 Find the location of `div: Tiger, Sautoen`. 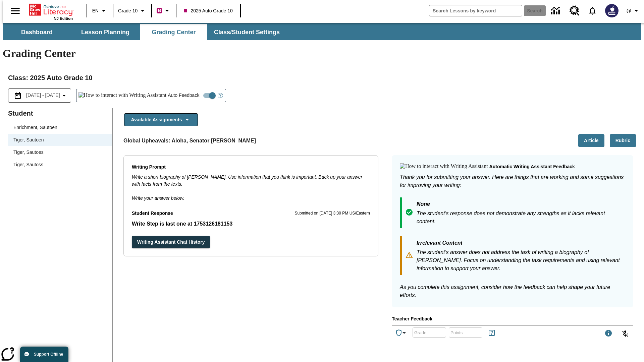

div: Tiger, Sautoen is located at coordinates (60, 140).